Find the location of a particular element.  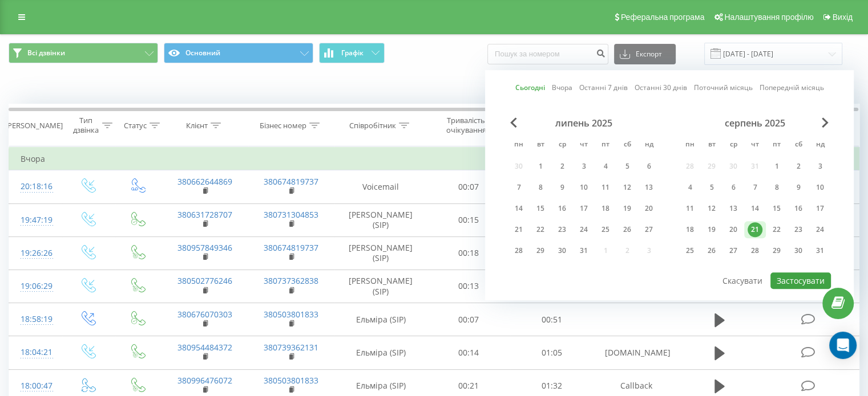

a: 380954484372 is located at coordinates (205, 347).